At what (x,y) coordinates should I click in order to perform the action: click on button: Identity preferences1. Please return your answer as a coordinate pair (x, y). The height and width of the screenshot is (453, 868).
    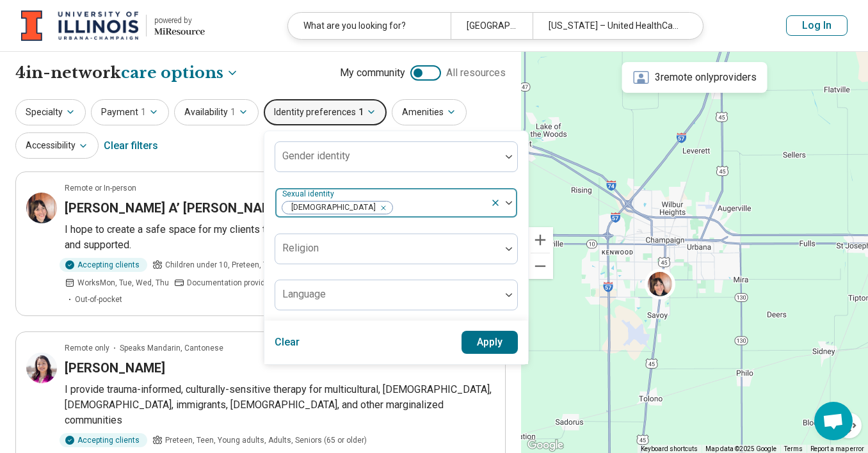
    Looking at the image, I should click on (325, 112).